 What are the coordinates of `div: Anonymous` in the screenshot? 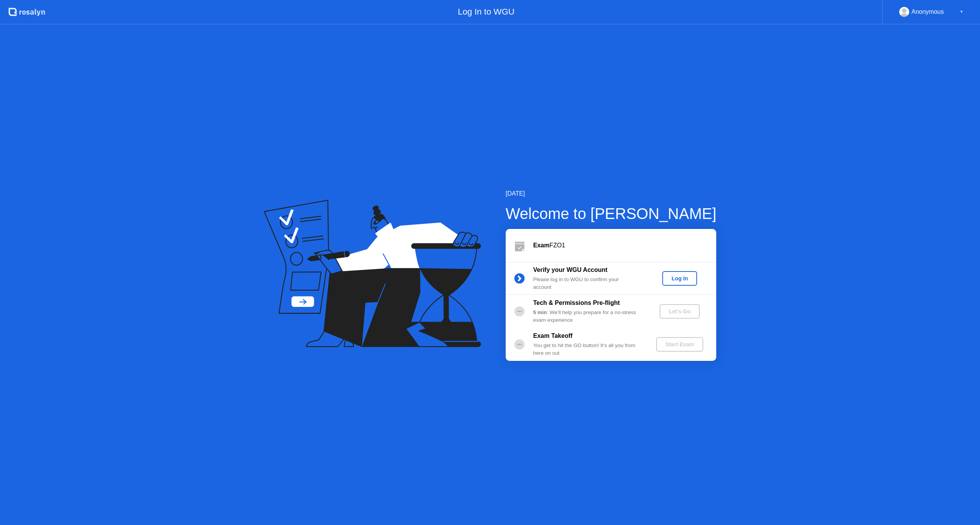 It's located at (928, 12).